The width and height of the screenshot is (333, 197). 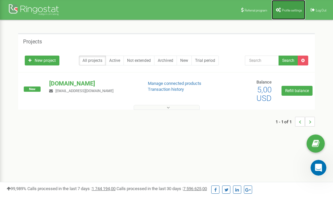 I want to click on a: Archived, so click(x=165, y=61).